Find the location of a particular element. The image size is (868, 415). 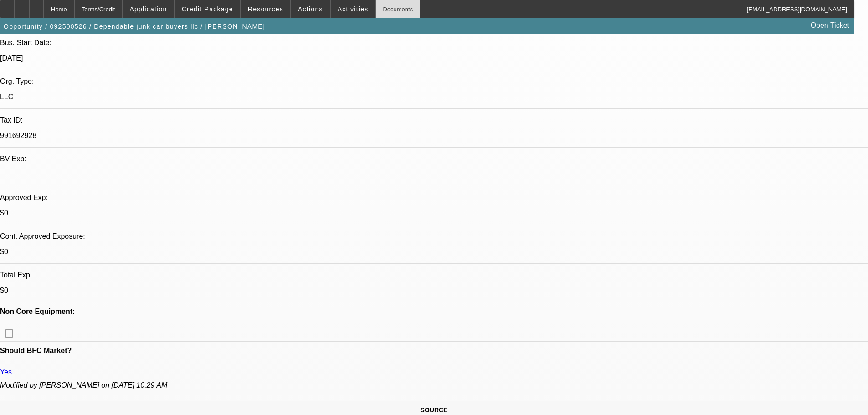

button: Resources is located at coordinates (266, 9).